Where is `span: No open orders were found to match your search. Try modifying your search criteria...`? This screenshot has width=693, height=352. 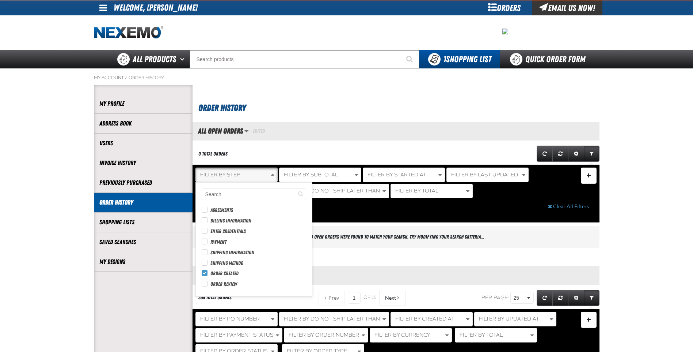 span: No open orders were found to match your search. Try modifying your search criteria... is located at coordinates (396, 236).